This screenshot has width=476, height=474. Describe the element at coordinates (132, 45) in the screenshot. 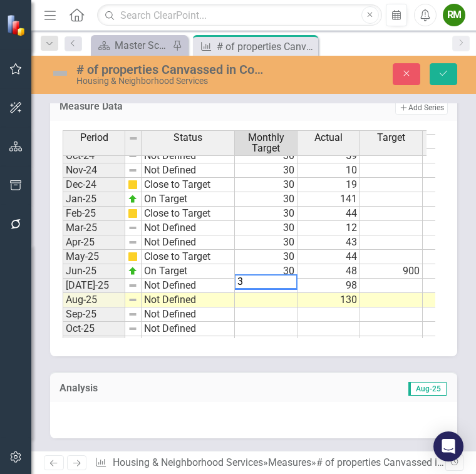

I see `a: Master Scorecard` at that location.